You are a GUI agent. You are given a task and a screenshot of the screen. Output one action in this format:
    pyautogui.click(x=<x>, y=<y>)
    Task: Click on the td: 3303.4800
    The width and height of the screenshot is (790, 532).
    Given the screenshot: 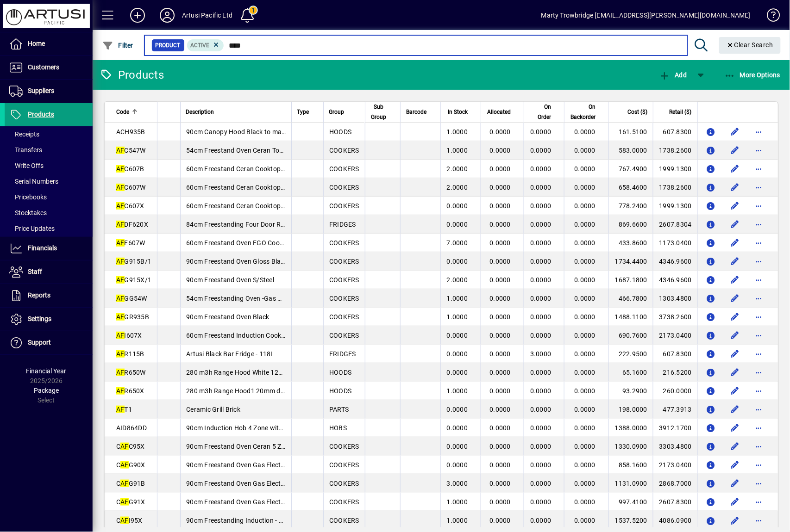 What is the action you would take?
    pyautogui.click(x=675, y=447)
    